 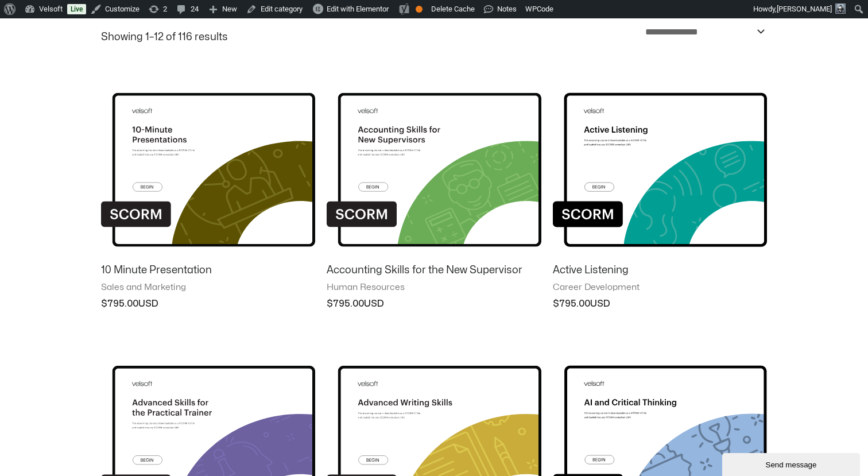 I want to click on div: OK, so click(x=419, y=9).